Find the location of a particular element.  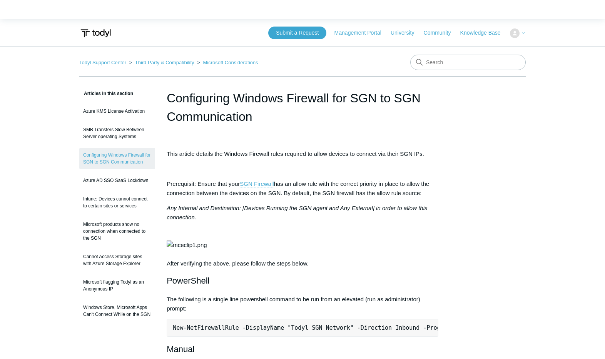

h2: Manual is located at coordinates (303, 349).